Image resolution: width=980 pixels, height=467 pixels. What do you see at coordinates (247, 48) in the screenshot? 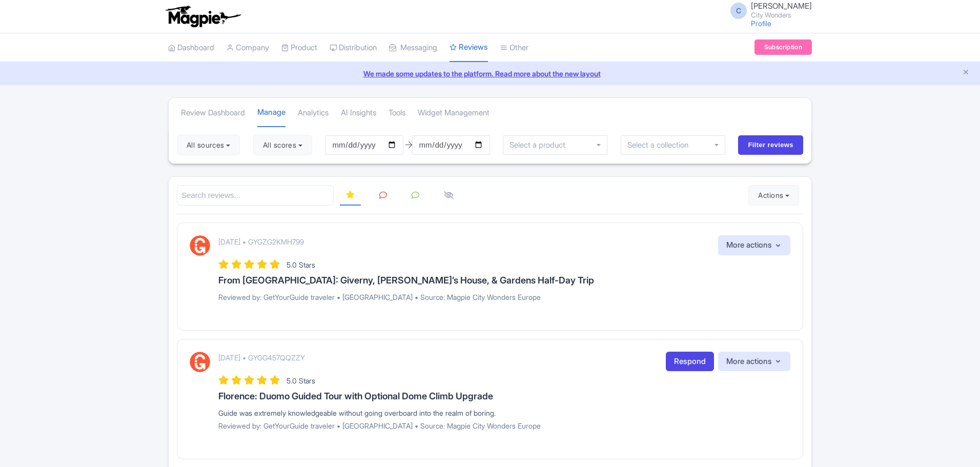
I see `a: Company` at bounding box center [247, 48].